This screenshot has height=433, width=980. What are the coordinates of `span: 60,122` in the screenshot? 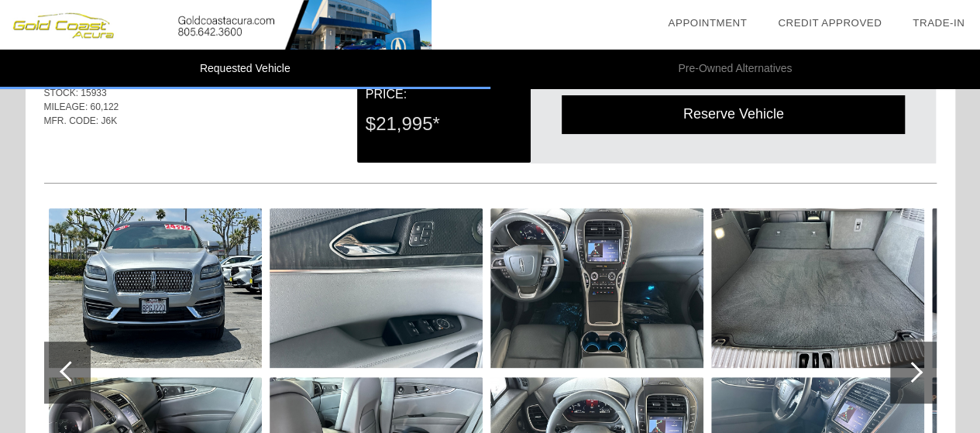 It's located at (105, 107).